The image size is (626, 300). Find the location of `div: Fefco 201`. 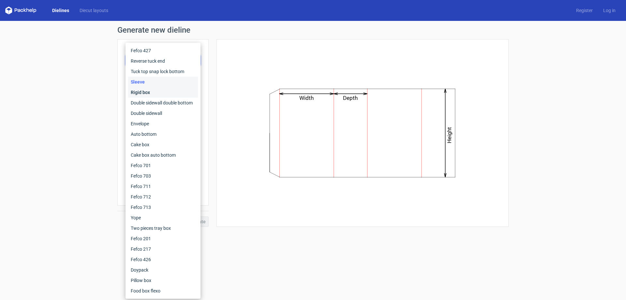

div: Fefco 201 is located at coordinates (163, 238).